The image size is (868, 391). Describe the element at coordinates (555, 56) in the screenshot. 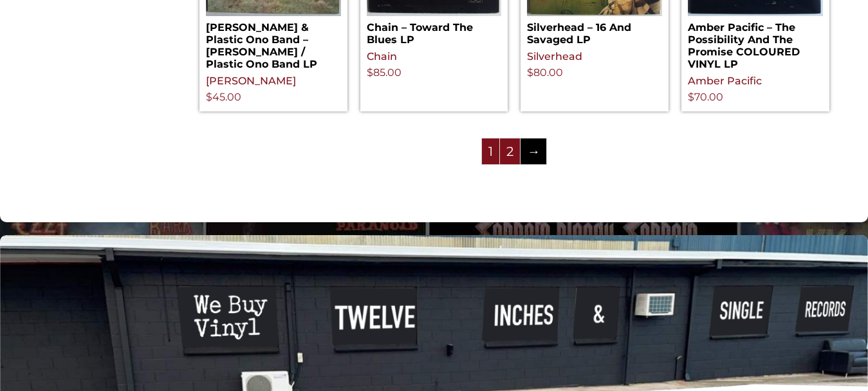

I see `a: Silverhead` at that location.